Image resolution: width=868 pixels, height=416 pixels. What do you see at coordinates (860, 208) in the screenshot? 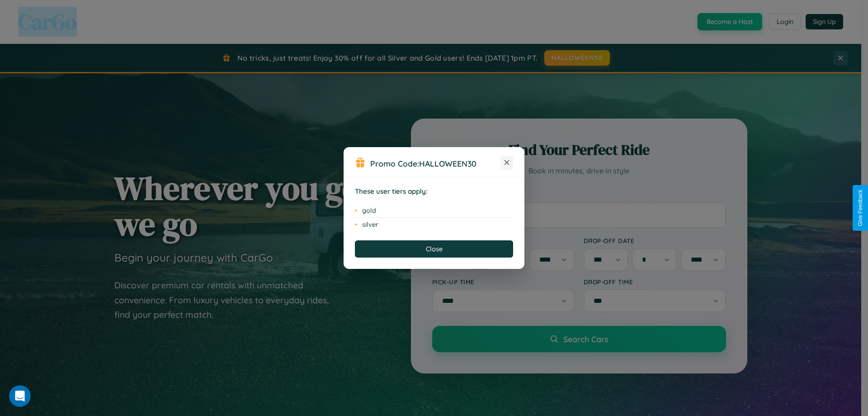
I see `div: Give Feedback` at bounding box center [860, 208].